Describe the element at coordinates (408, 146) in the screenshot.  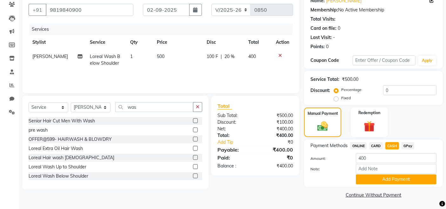
I see `span: GPay` at that location.